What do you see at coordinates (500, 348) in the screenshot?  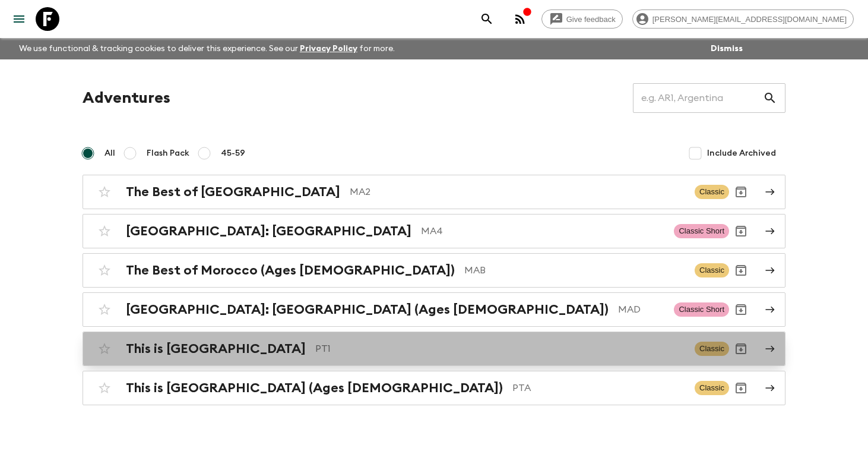 I see `p: PT1` at bounding box center [500, 348].